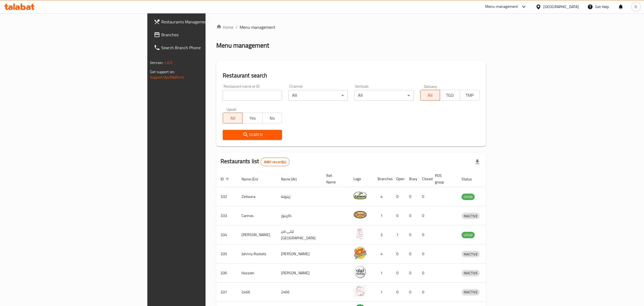 The image size is (644, 306). I want to click on span: 1.0.0, so click(168, 63).